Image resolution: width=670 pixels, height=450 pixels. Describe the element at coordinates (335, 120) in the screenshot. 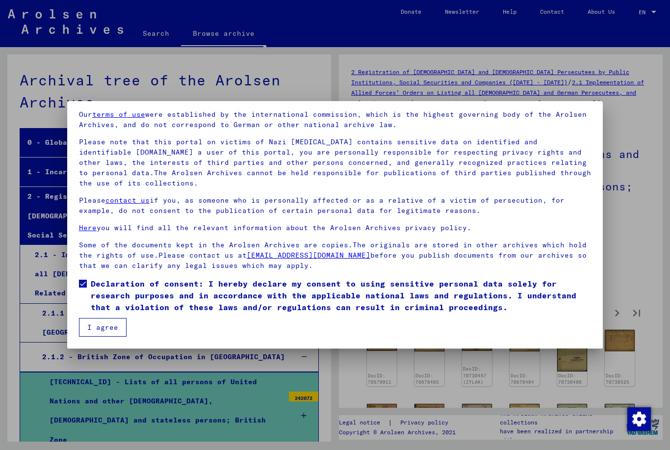

I see `p: Our were established by the international commission, which is the highest governing body of the ...` at that location.